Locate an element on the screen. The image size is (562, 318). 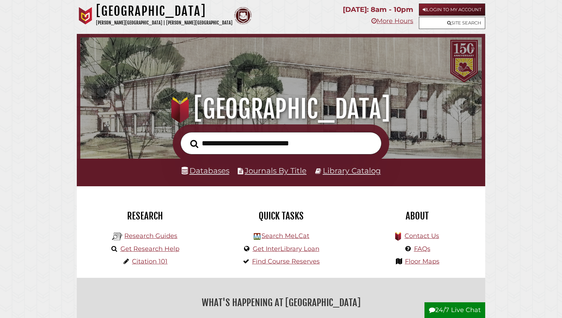
a: Login to My Account is located at coordinates (452, 9).